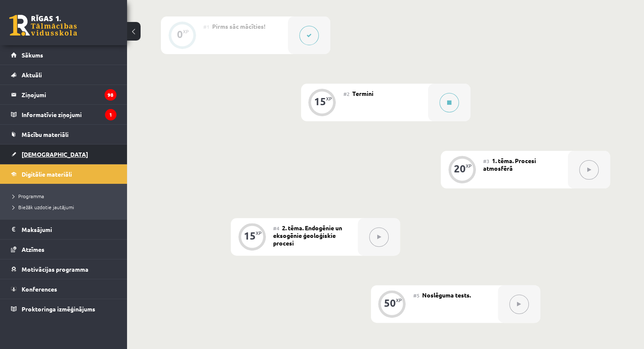 The height and width of the screenshot is (349, 644). Describe the element at coordinates (64, 94) in the screenshot. I see `a: Ziņojumi98` at that location.